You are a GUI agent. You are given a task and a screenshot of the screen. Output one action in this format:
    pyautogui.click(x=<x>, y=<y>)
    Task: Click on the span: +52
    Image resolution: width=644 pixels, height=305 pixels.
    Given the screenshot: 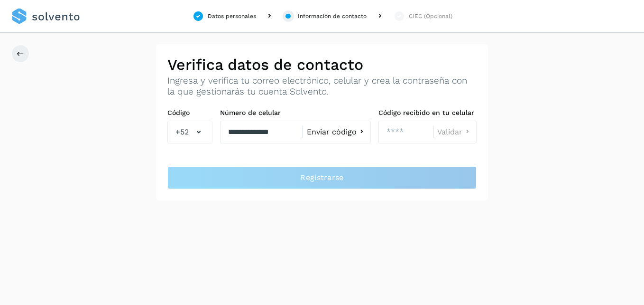 What is the action you would take?
    pyautogui.click(x=182, y=132)
    